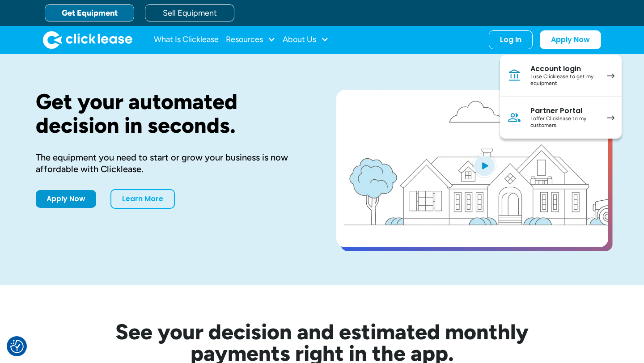 The height and width of the screenshot is (363, 644). I want to click on a: home, so click(88, 40).